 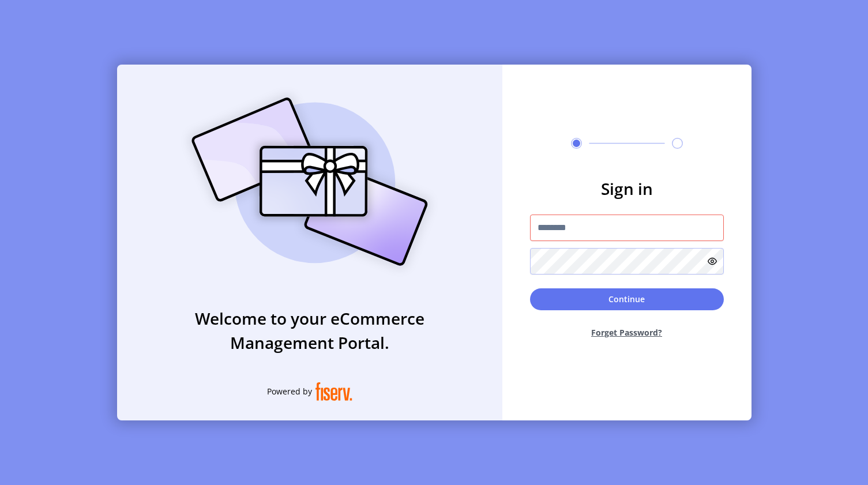 I want to click on button: Forget Password?, so click(x=627, y=332).